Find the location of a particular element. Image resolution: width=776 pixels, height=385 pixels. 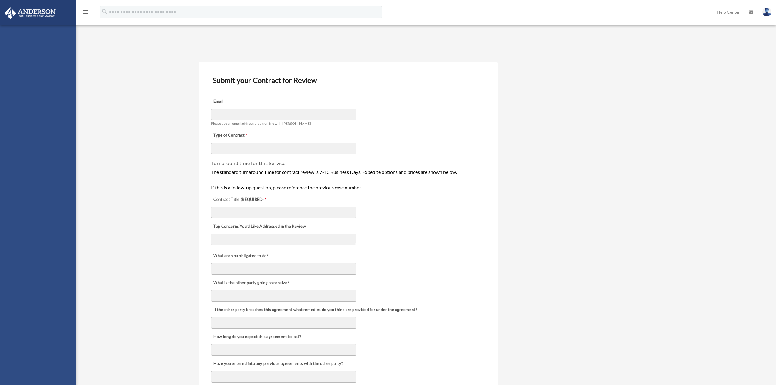

label: Have you entered into any previous agreements with the other party? is located at coordinates (278, 364).